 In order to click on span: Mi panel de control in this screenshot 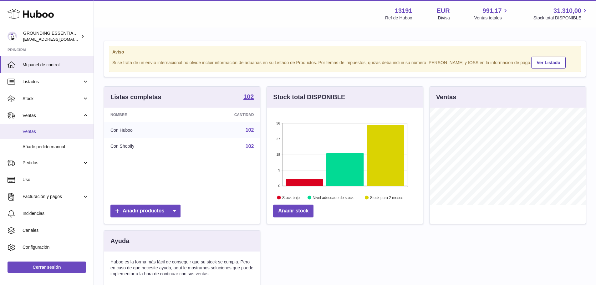, I will do `click(56, 65)`.